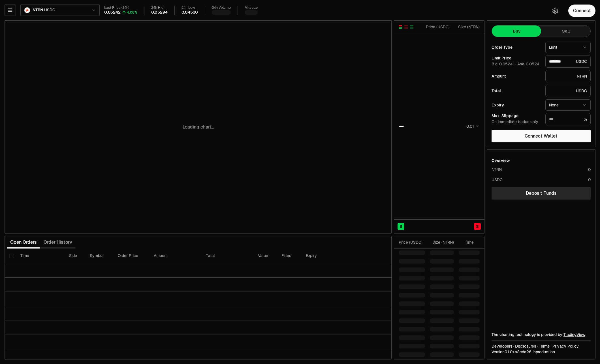  I want to click on a: Privacy Policy, so click(565, 346).